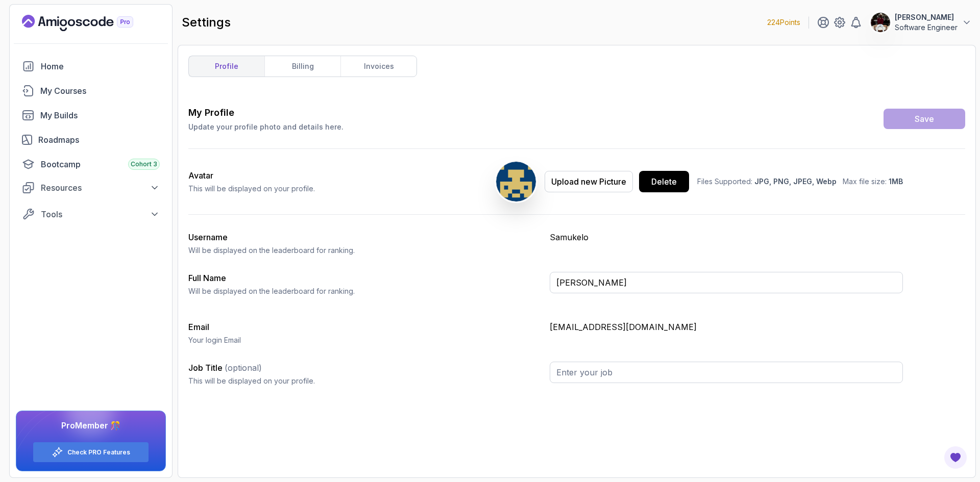 The height and width of the screenshot is (482, 980). I want to click on button: Save, so click(924, 119).